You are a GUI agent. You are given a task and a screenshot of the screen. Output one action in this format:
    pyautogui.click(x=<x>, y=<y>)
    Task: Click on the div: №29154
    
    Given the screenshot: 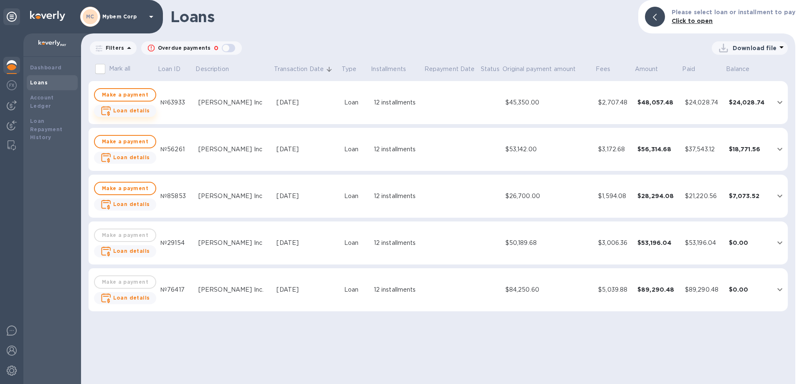 What is the action you would take?
    pyautogui.click(x=176, y=243)
    